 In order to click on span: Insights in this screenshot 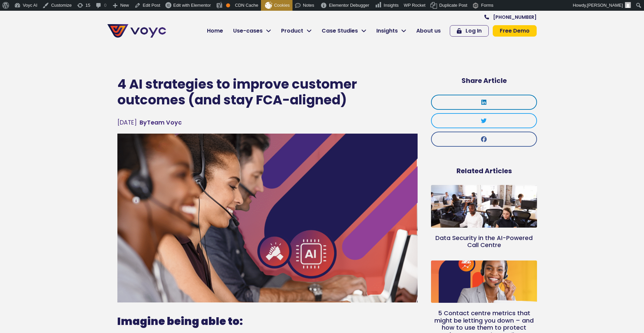, I will do `click(387, 31)`.